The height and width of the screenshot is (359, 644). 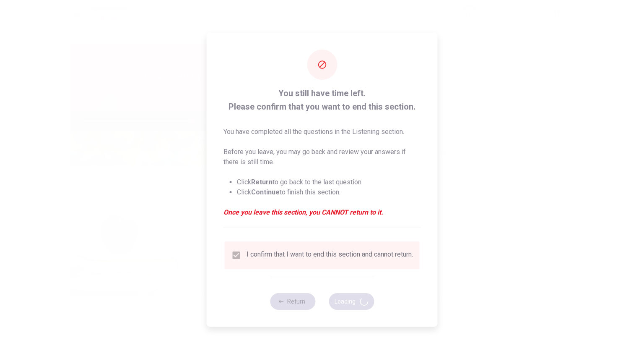 I want to click on button: Loading, so click(x=351, y=301).